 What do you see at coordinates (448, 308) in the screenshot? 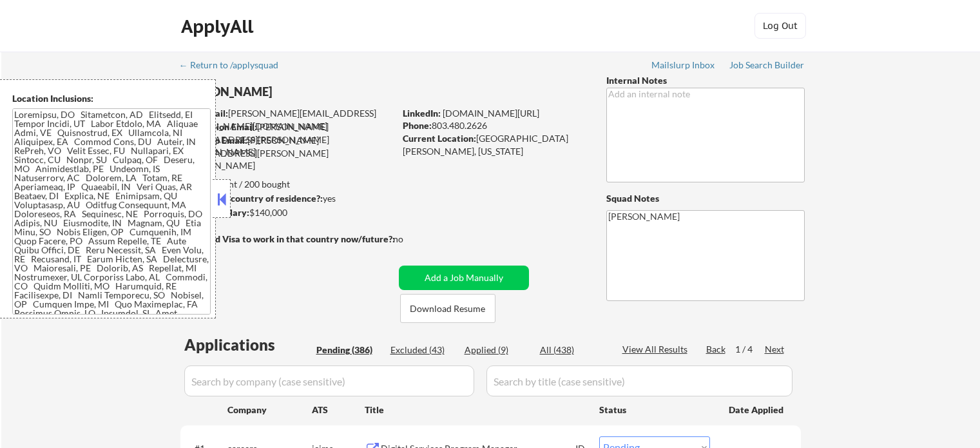
I see `button: Download Resume` at bounding box center [448, 308].